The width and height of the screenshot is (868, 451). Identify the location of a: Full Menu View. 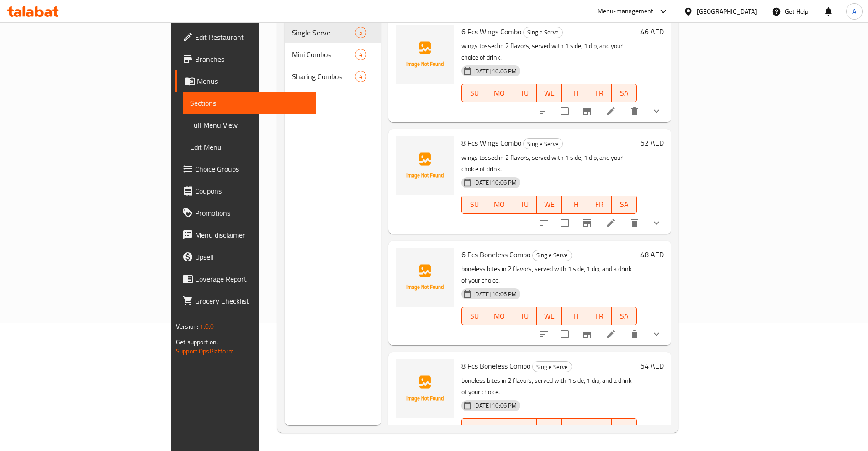
(249, 125).